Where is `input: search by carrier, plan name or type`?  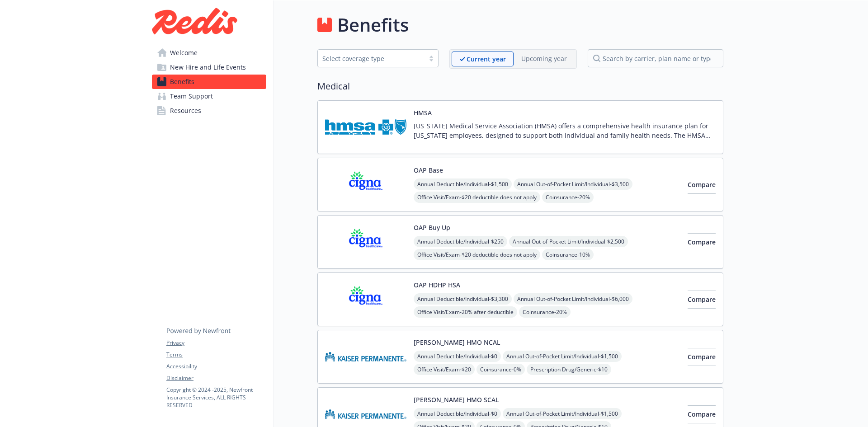 input: search by carrier, plan name or type is located at coordinates (656, 59).